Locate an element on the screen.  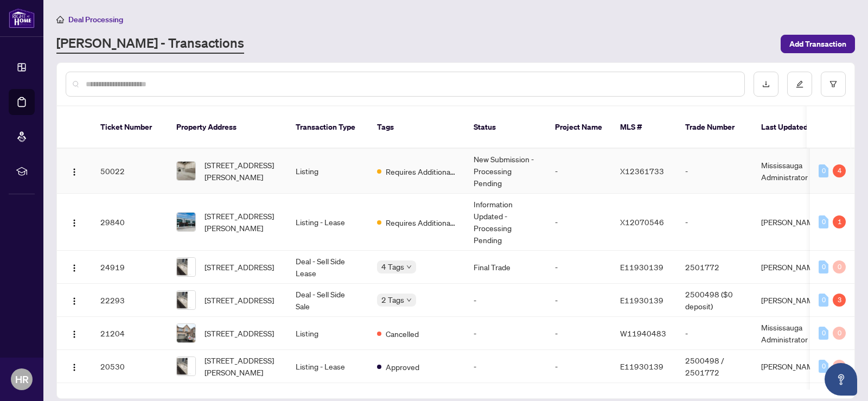
th: Last Updated By is located at coordinates (794, 128).